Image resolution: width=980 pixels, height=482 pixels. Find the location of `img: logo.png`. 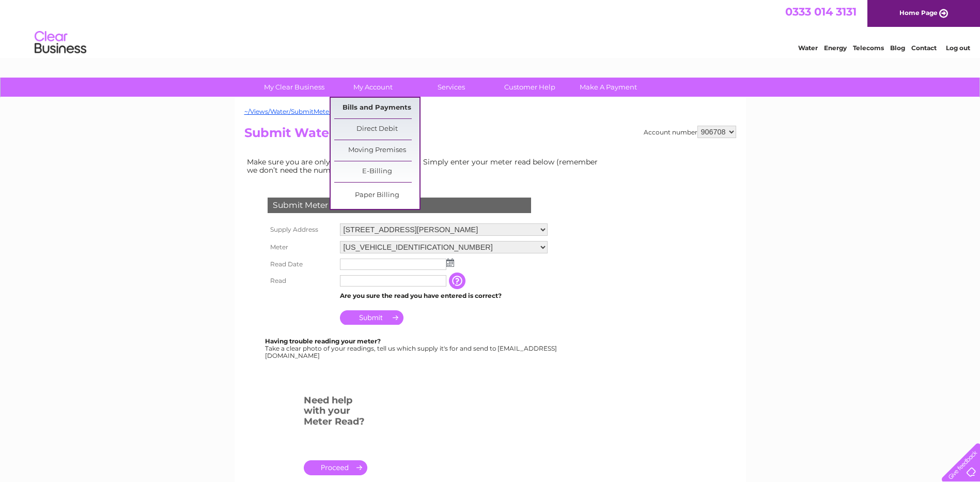

img: logo.png is located at coordinates (61, 42).